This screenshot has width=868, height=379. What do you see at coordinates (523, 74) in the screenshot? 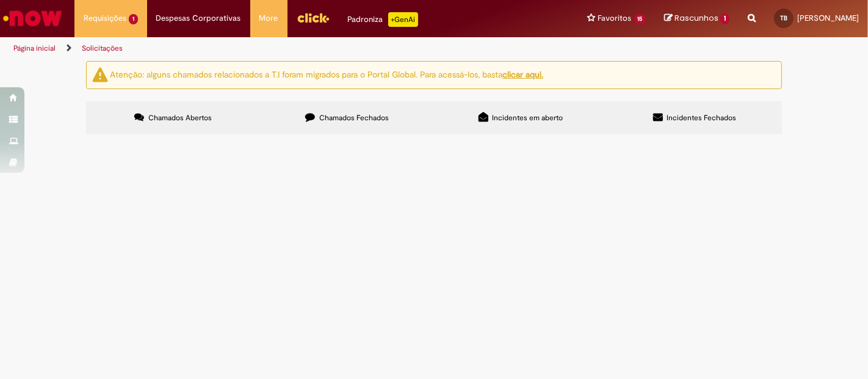
I see `a: clicar aqui.` at bounding box center [523, 74].